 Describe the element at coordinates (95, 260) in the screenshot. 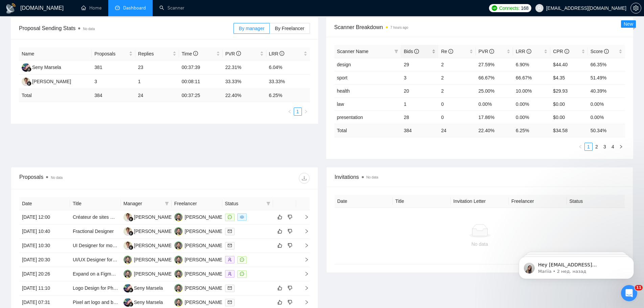

I see `td: UI/UX Designer for SaaS Tool – Refine Concept & Design for Core Screen` at that location.